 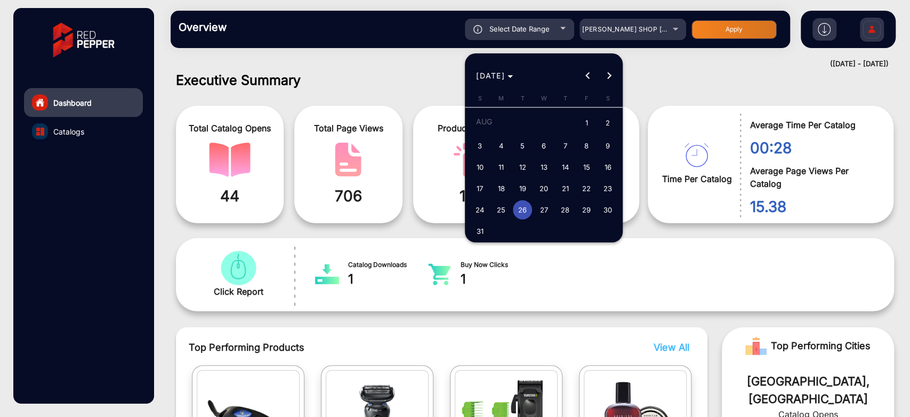 I want to click on button: August 30, 2025, so click(x=608, y=210).